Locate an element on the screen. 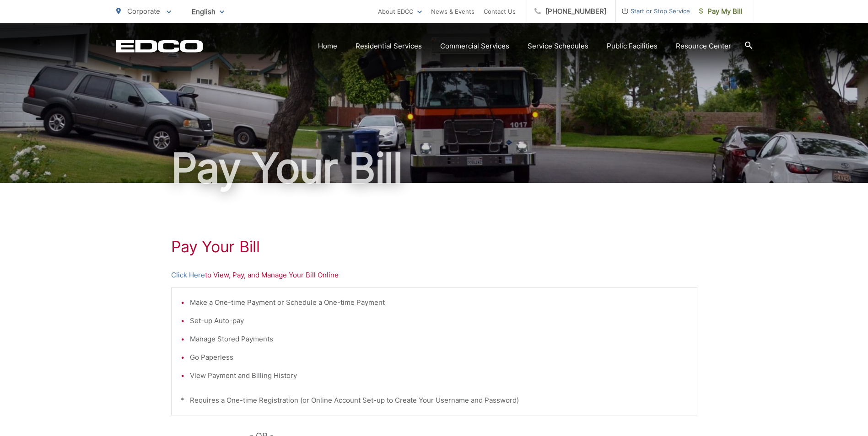  a: EDCD logo. Return to the homepage. is located at coordinates (159, 46).